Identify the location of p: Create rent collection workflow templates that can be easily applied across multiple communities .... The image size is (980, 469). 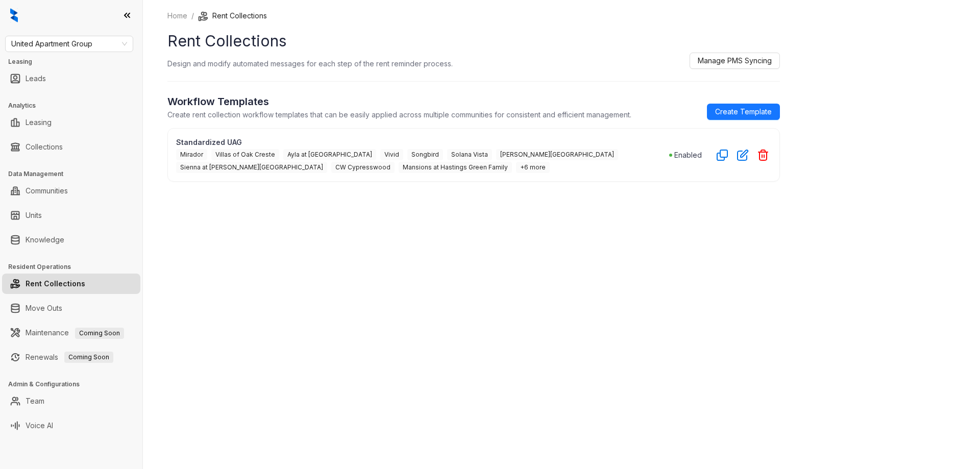
(399, 114).